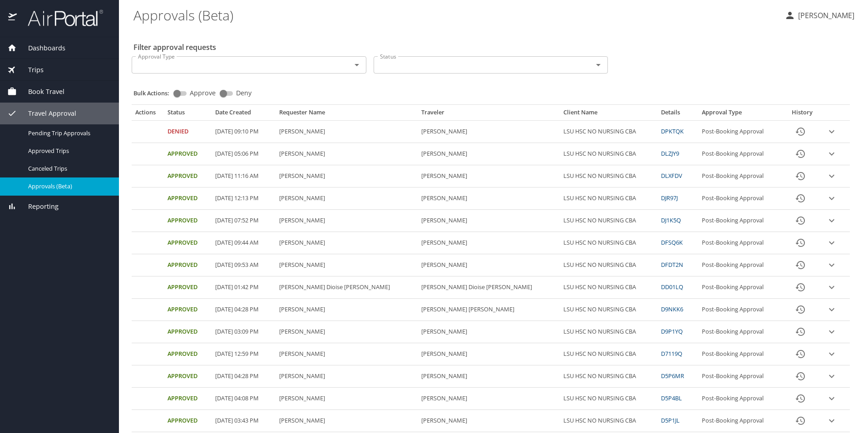 This screenshot has width=868, height=433. What do you see at coordinates (155, 93) in the screenshot?
I see `p: Bulk Actions:` at bounding box center [155, 93].